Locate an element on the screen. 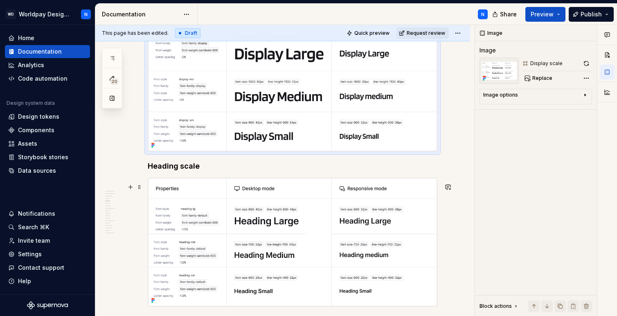 Image resolution: width=617 pixels, height=316 pixels. span: This page has been edited. is located at coordinates (135, 33).